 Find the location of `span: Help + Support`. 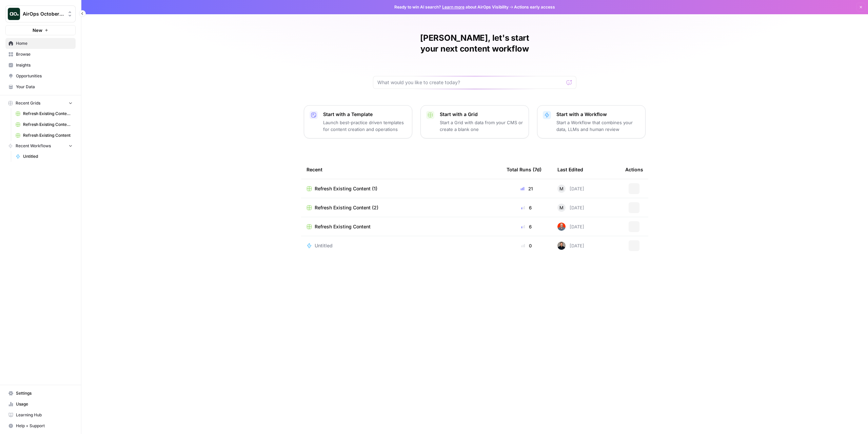

span: Help + Support is located at coordinates (44, 426).